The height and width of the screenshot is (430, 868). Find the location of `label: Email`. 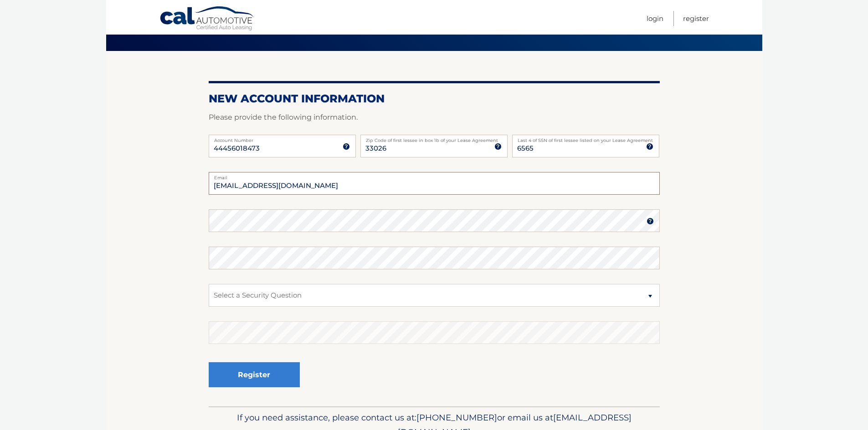

label: Email is located at coordinates (434, 176).